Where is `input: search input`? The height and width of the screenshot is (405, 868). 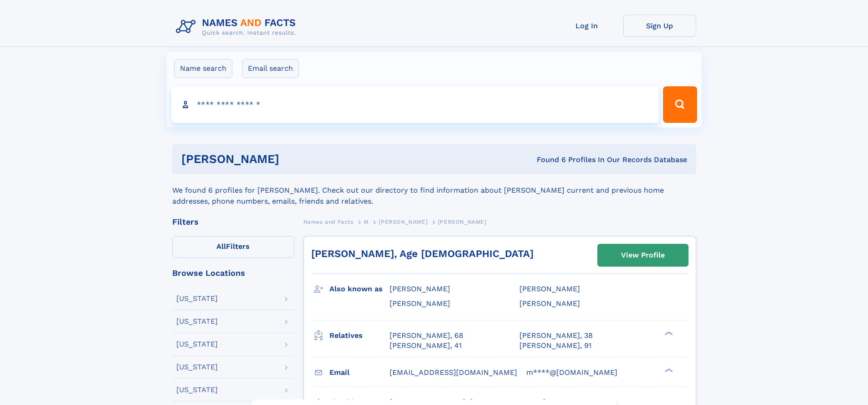 input: search input is located at coordinates (415, 105).